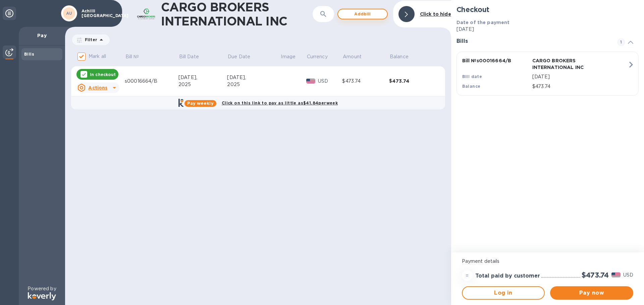 The image size is (644, 305). What do you see at coordinates (547, 9) in the screenshot?
I see `h2: Checkout` at bounding box center [547, 9].